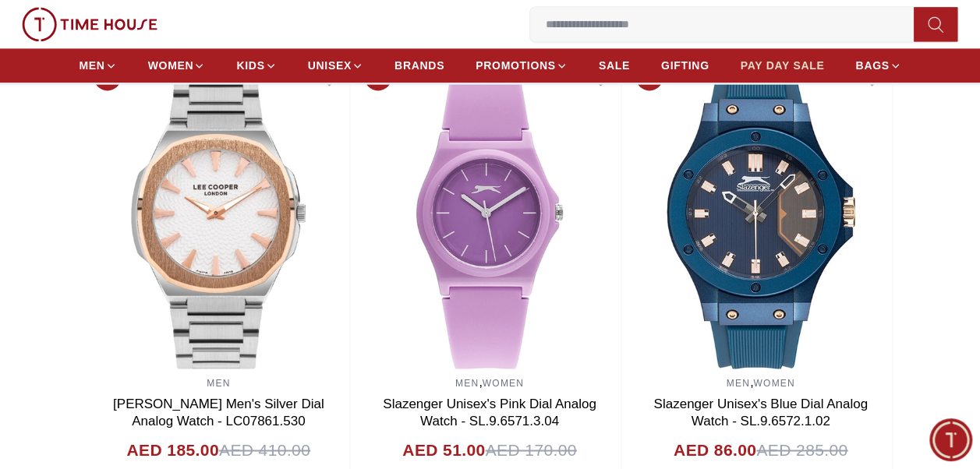  Describe the element at coordinates (218, 213) in the screenshot. I see `img: Lee Cooper Men's Silver Dial Analog Watch - LC07861.530` at that location.